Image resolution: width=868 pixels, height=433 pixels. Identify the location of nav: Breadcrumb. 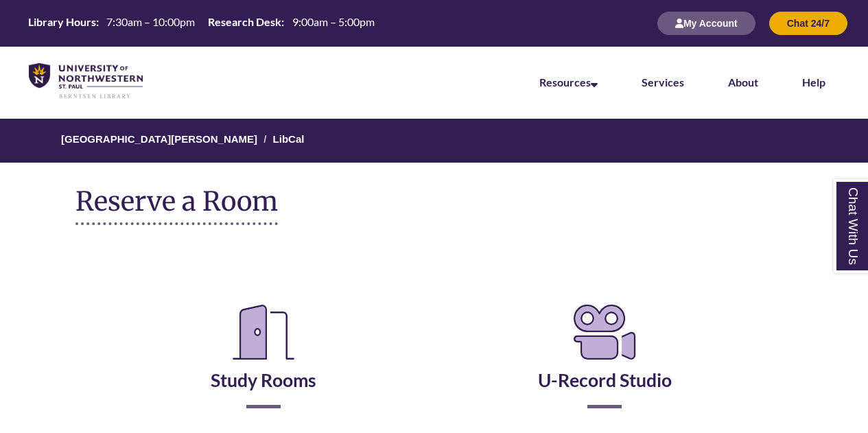
(433, 140).